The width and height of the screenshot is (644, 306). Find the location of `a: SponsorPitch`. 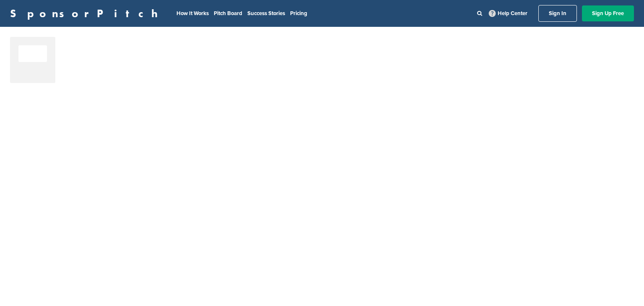

a: SponsorPitch is located at coordinates (86, 14).